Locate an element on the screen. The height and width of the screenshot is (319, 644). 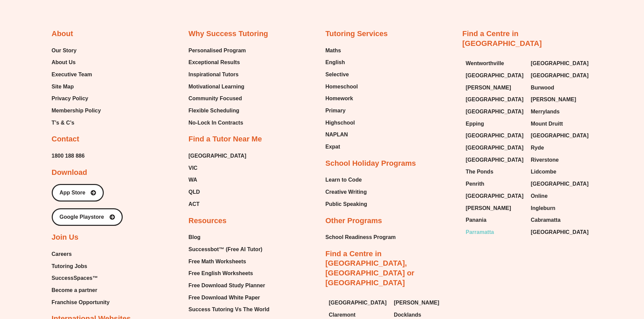
span: Privacy Policy is located at coordinates (70, 98).